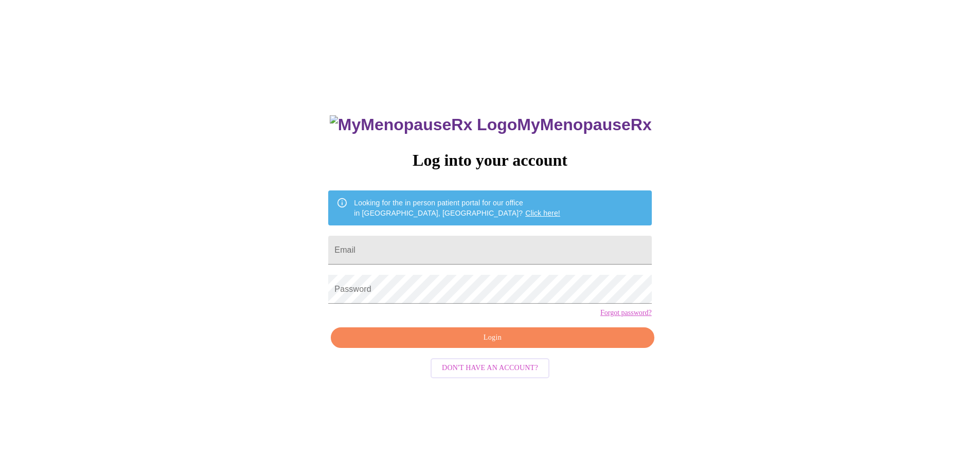  Describe the element at coordinates (490, 368) in the screenshot. I see `button: Don't have an account?` at that location.